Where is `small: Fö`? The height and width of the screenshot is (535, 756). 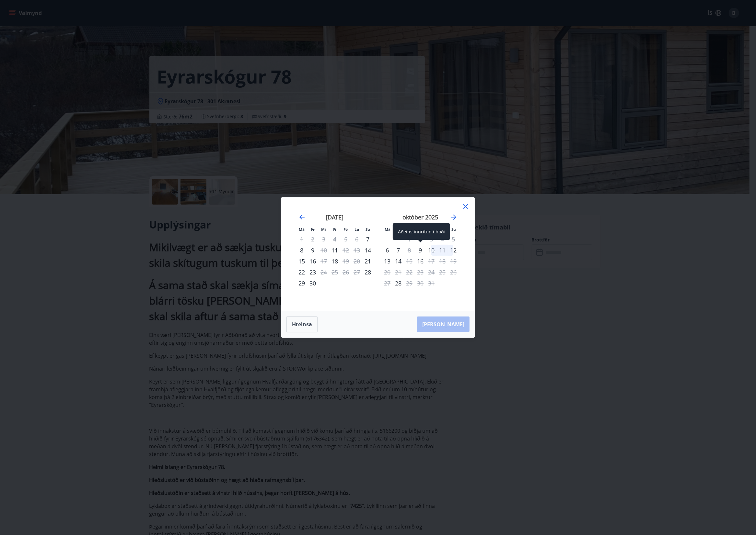
small: Fö is located at coordinates (345, 229).